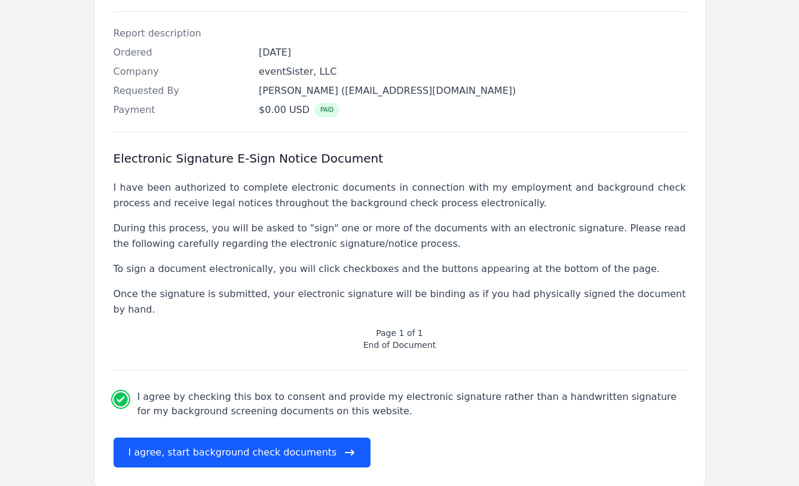  I want to click on p: Once the signature is submitted, your electronic signature will be binding as if you had physical..., so click(400, 302).